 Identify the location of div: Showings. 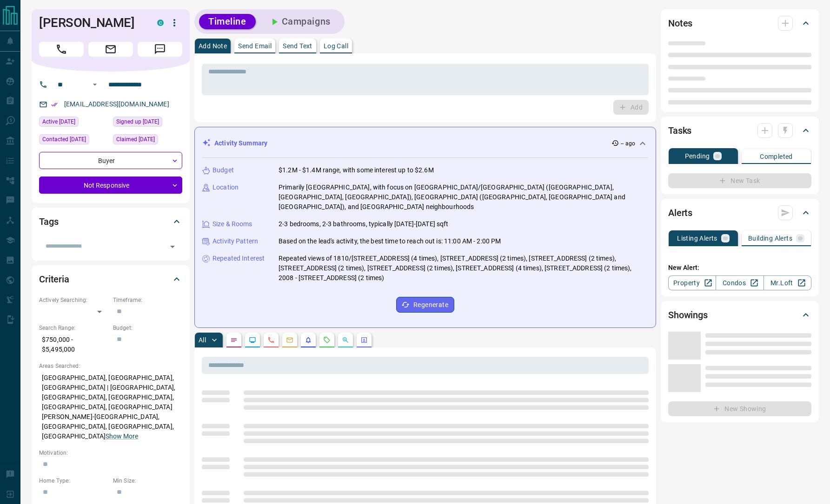
(740, 315).